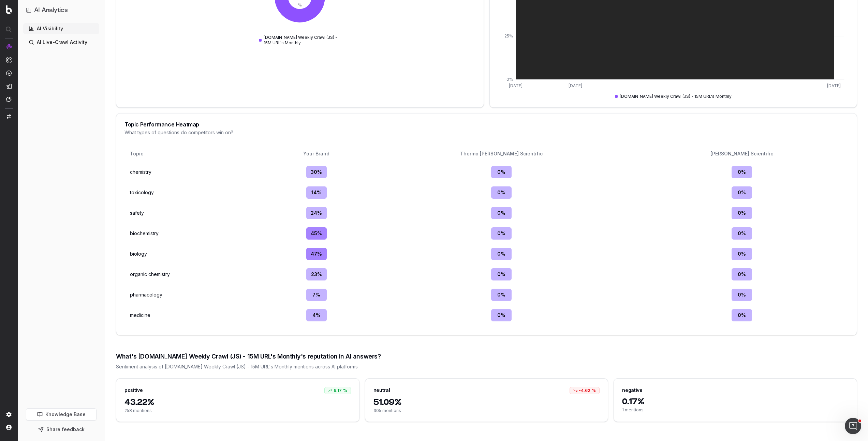 The image size is (868, 441). Describe the element at coordinates (487, 403) in the screenshot. I see `span: 51.09%` at that location.